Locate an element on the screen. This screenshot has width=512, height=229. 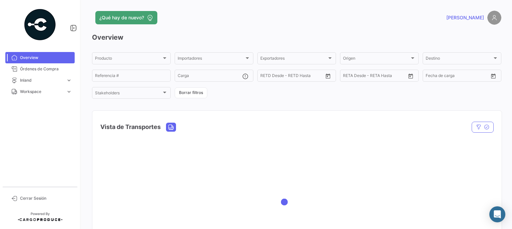
a: Overview is located at coordinates (40, 58).